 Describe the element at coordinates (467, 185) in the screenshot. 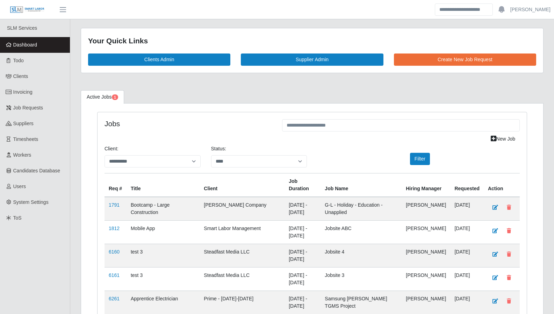

I see `th: Requested` at that location.